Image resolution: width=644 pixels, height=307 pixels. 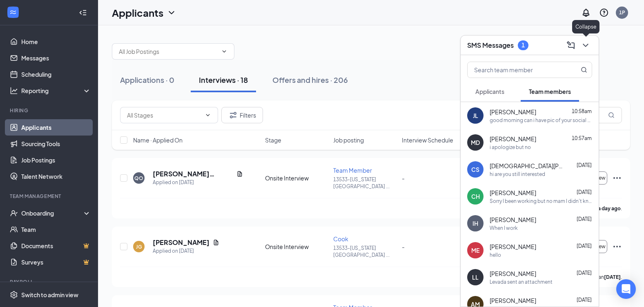 What do you see at coordinates (56, 230) in the screenshot?
I see `a: Team` at bounding box center [56, 230].